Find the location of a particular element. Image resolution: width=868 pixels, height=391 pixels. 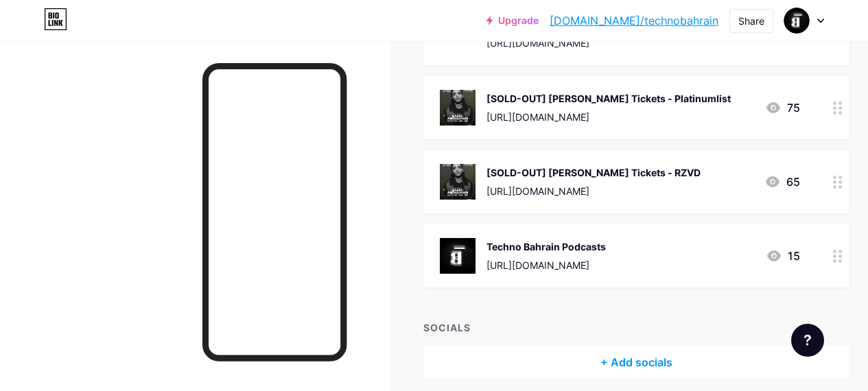

img: [SOLD-OUT] Sama' Abdulhadi Tickets - Platinumlist is located at coordinates (458, 108).